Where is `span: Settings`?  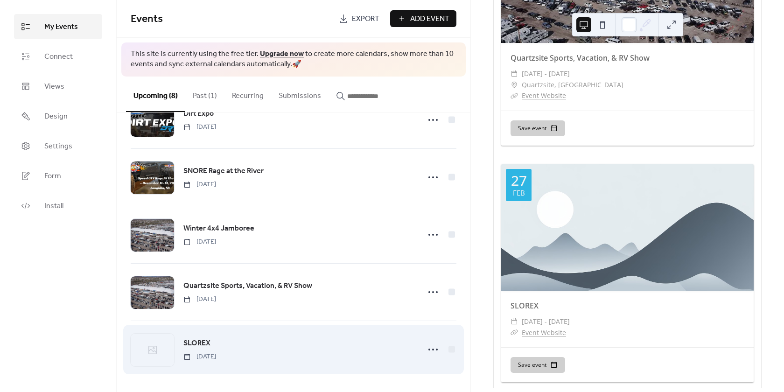 span: Settings is located at coordinates (58, 146).